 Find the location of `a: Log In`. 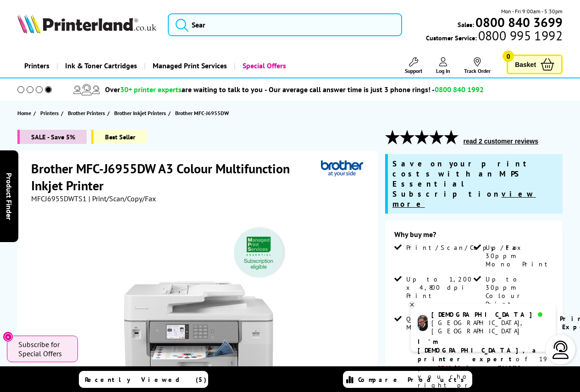

a: Log In is located at coordinates (443, 65).